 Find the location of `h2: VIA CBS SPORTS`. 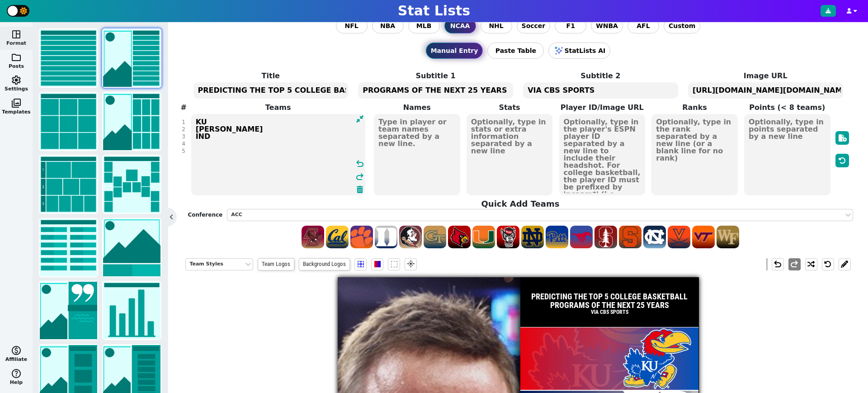

h2: VIA CBS SPORTS is located at coordinates (609, 312).